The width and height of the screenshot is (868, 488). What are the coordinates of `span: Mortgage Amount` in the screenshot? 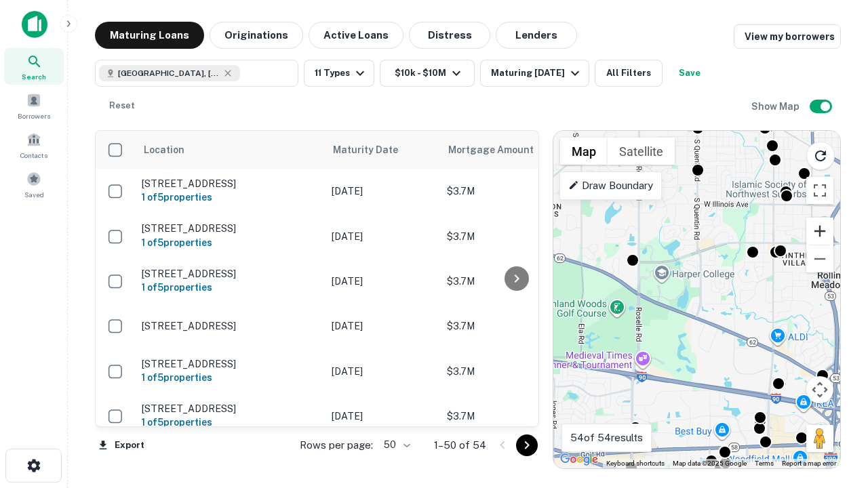 It's located at (500, 150).